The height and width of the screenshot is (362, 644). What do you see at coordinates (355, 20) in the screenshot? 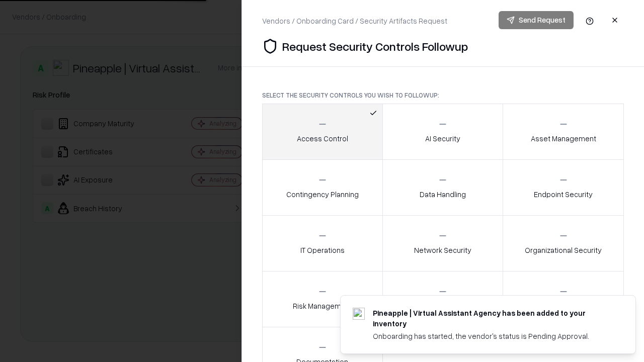
I see `div: Vendors / Onboarding Card / Security Artifacts Request` at bounding box center [355, 20].